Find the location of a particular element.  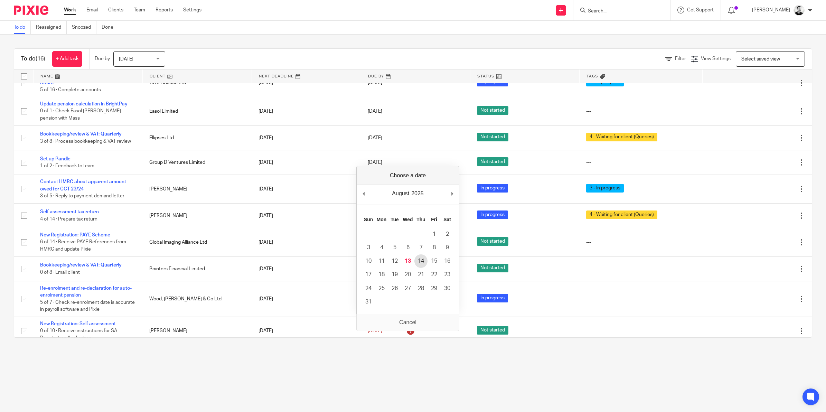

td: Easol Limited is located at coordinates (197, 111).